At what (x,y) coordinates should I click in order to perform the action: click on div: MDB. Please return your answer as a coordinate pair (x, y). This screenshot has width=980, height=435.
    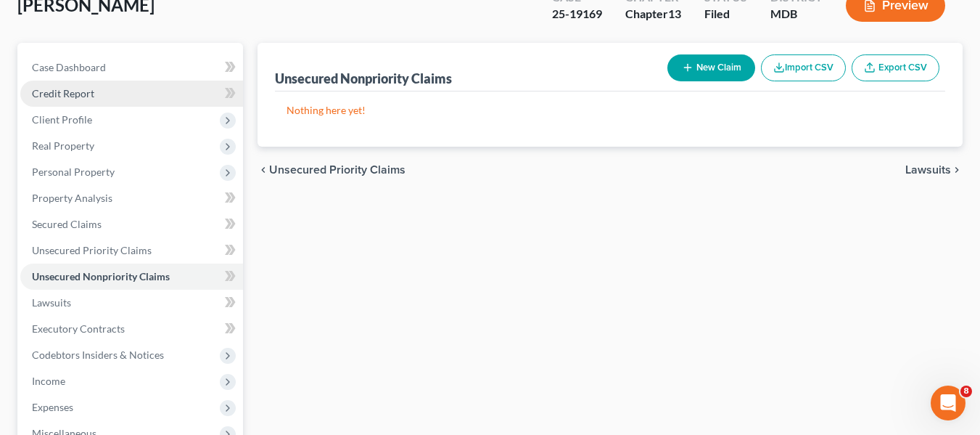
    Looking at the image, I should click on (796, 14).